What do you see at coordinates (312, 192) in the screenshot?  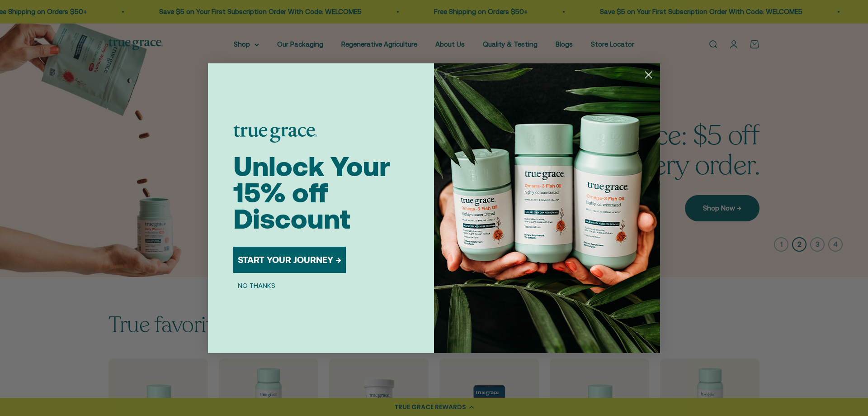 I see `span: Unlock Your 15% off Discount` at bounding box center [312, 192].